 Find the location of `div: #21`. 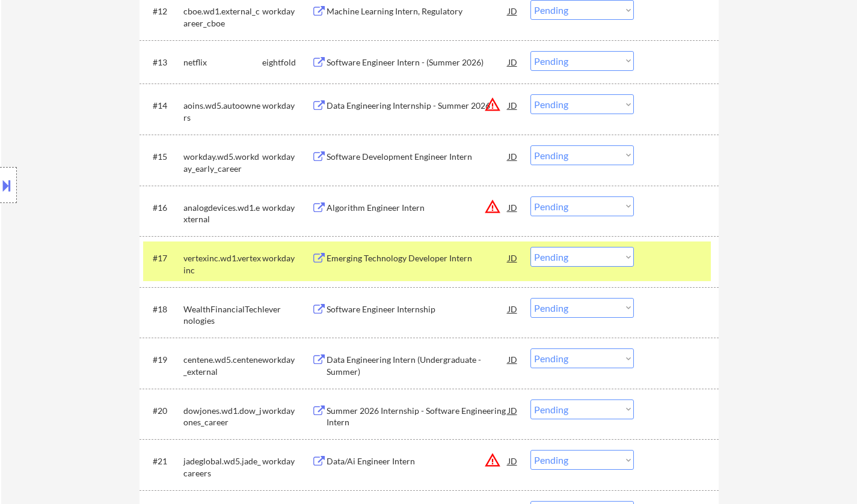

div: #21 is located at coordinates (163, 462).